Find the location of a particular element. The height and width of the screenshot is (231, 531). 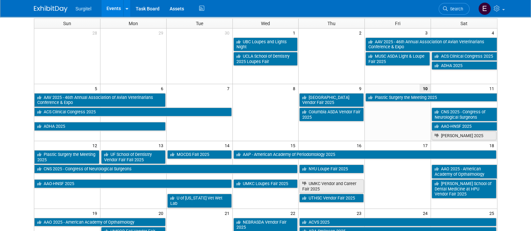

span: 9 is located at coordinates (361, 88).